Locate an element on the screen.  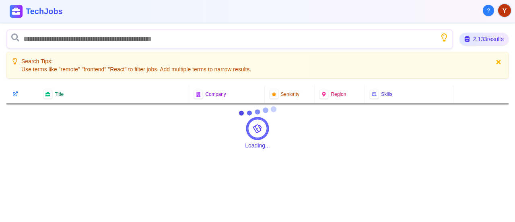
span: Title is located at coordinates (59, 94).